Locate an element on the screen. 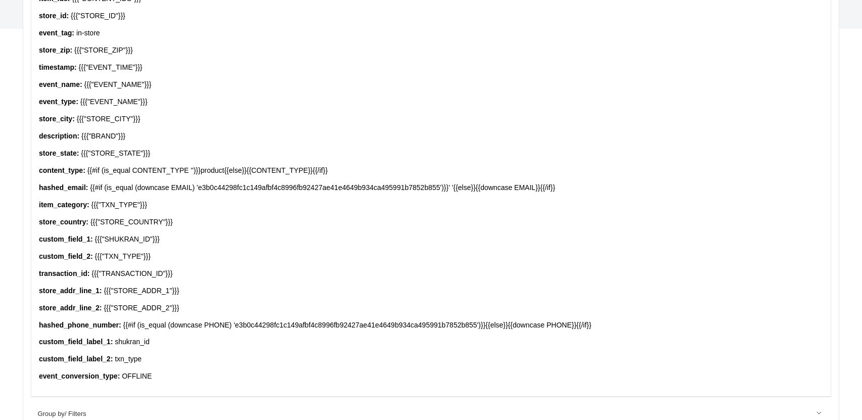 The height and width of the screenshot is (420, 862). strong: store_zip : is located at coordinates (56, 50).